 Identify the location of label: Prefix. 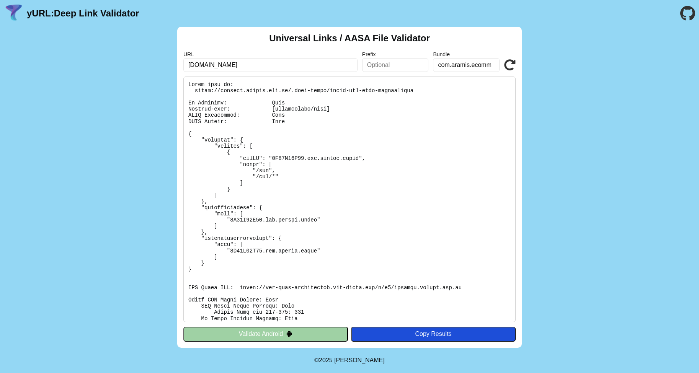
(395, 54).